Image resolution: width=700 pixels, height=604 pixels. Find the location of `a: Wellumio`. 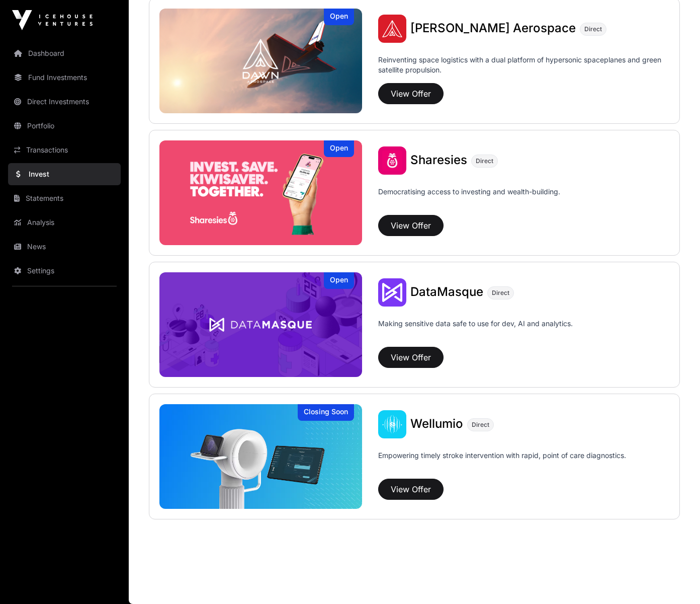

a: Wellumio is located at coordinates (436, 424).